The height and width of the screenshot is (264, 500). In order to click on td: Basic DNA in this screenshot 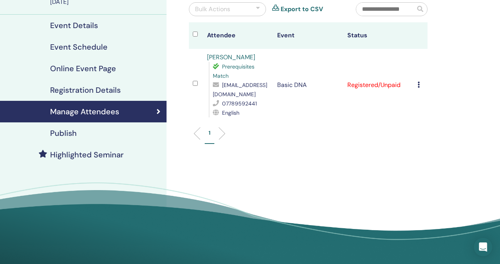, I will do `click(308, 85)`.